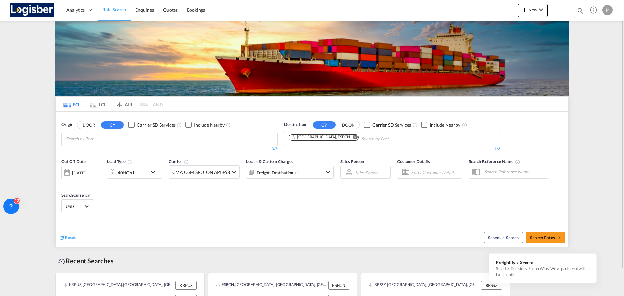 This screenshot has width=624, height=296. I want to click on span: Load Type, so click(120, 162).